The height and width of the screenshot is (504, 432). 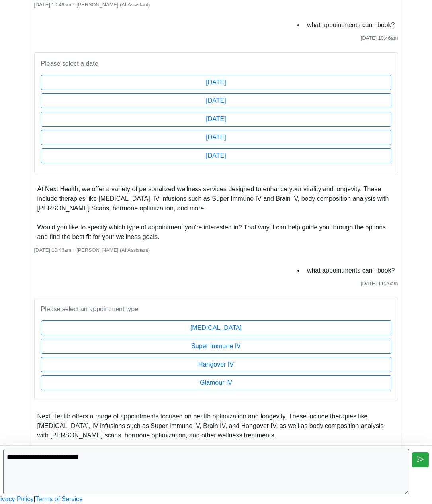 What do you see at coordinates (216, 364) in the screenshot?
I see `button: Hangover IV` at bounding box center [216, 364].